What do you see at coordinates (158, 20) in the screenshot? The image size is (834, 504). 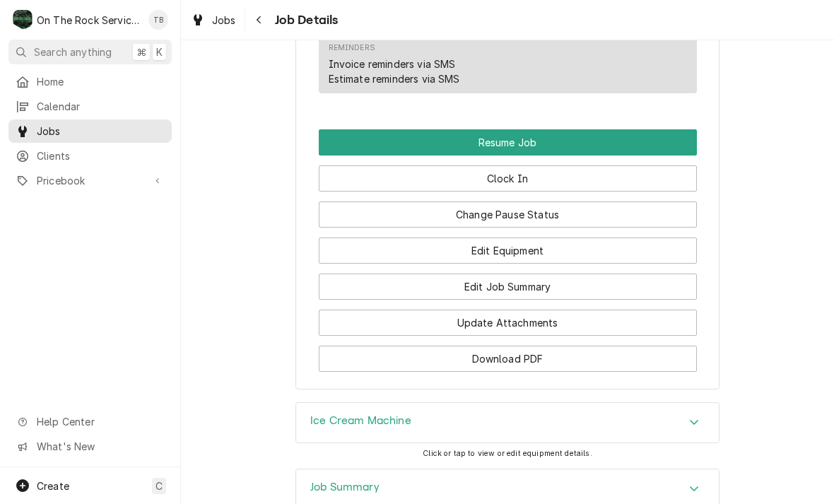 I see `div: TB` at bounding box center [158, 20].